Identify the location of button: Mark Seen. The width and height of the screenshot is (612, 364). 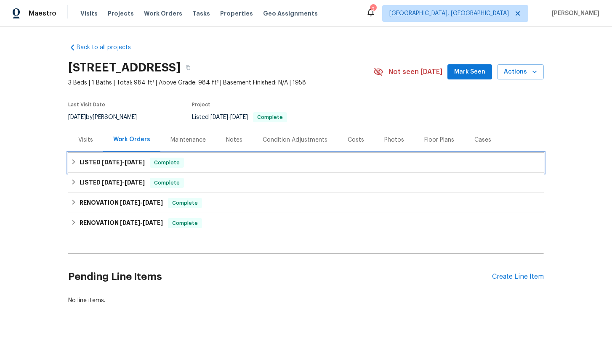
(470, 72).